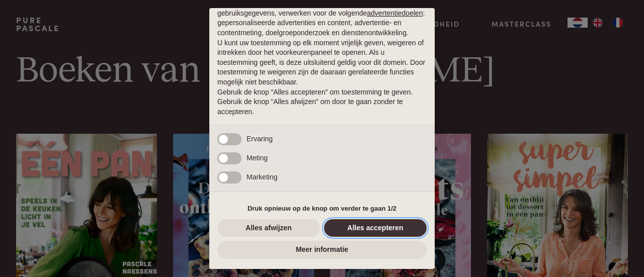 The image size is (644, 277). I want to click on span: Meting, so click(257, 158).